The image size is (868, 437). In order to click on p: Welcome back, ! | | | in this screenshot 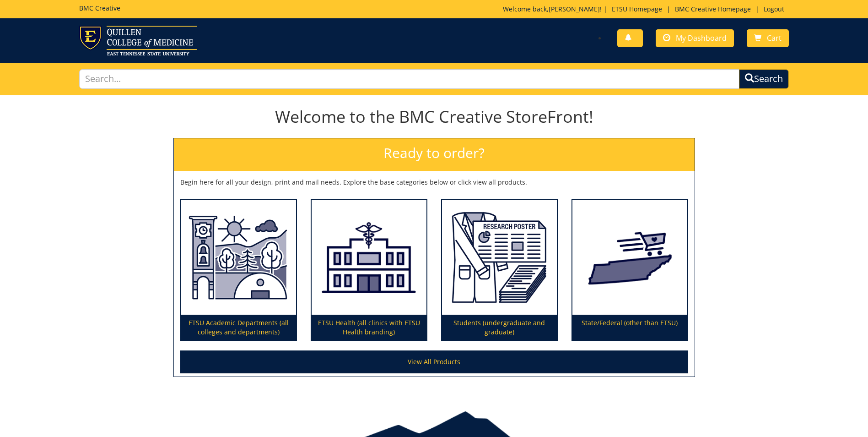, I will do `click(645, 9)`.